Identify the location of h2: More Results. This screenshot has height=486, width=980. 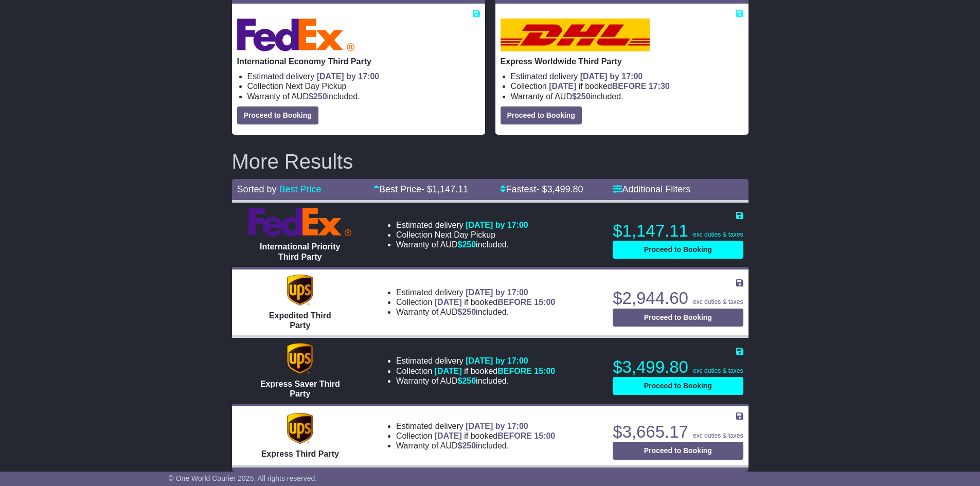
(490, 162).